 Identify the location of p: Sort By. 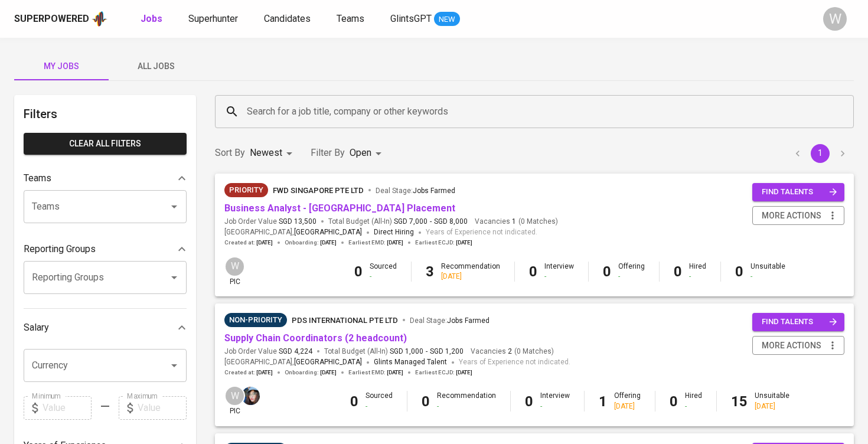
(230, 153).